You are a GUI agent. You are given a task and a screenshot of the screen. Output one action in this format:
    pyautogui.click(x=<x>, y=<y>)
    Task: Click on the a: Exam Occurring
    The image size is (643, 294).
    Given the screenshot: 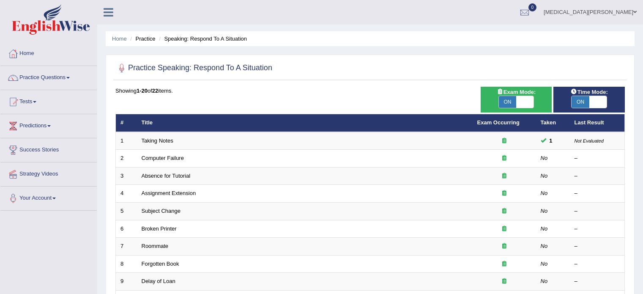 What is the action you would take?
    pyautogui.click(x=498, y=122)
    